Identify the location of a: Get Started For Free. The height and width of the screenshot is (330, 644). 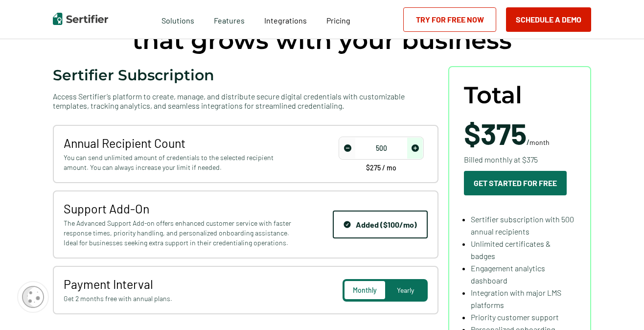
(515, 183).